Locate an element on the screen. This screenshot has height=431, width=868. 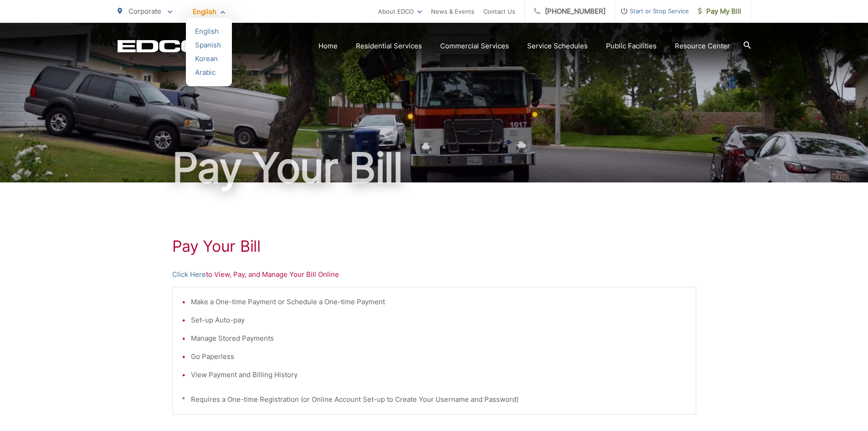
a: Home is located at coordinates (328, 46).